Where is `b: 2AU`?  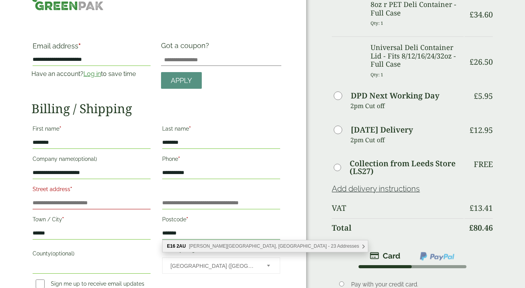
b: 2AU is located at coordinates (181, 246).